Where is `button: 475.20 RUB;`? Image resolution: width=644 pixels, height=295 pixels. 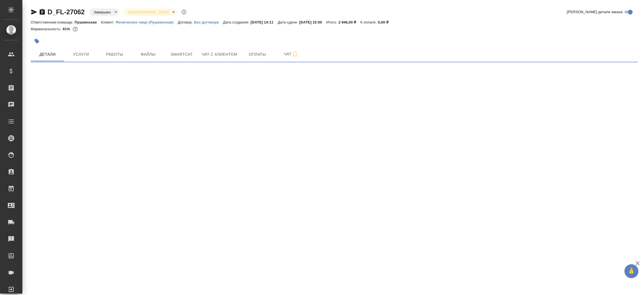 button: 475.20 RUB; is located at coordinates (75, 29).